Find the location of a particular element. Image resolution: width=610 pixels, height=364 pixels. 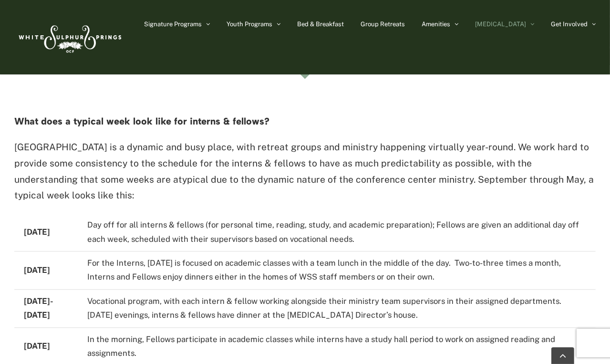

img: White Sulphur Springs Logo is located at coordinates (69, 37).